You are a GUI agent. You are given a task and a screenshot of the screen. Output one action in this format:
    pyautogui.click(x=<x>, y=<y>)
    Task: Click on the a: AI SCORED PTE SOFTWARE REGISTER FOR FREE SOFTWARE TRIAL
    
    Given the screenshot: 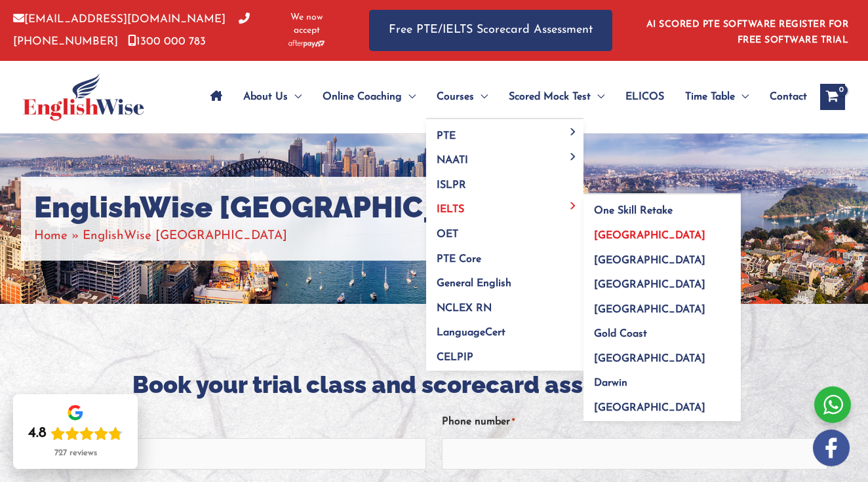 What is the action you would take?
    pyautogui.click(x=747, y=33)
    